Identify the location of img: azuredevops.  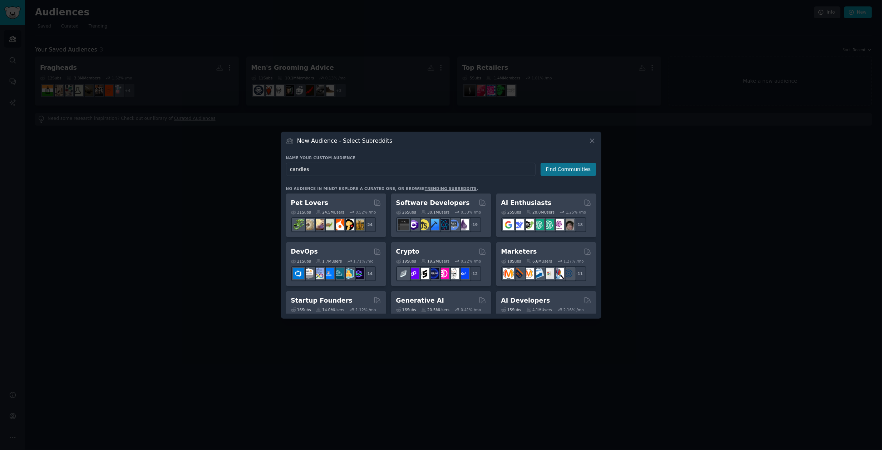
(298, 273).